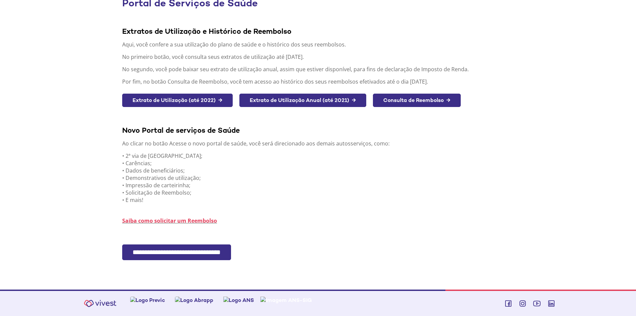  Describe the element at coordinates (321, 143) in the screenshot. I see `p: Ao clicar no botão Acesse o novo portal de saúde, você será direcionado aos demais autosserviços,...` at that location.